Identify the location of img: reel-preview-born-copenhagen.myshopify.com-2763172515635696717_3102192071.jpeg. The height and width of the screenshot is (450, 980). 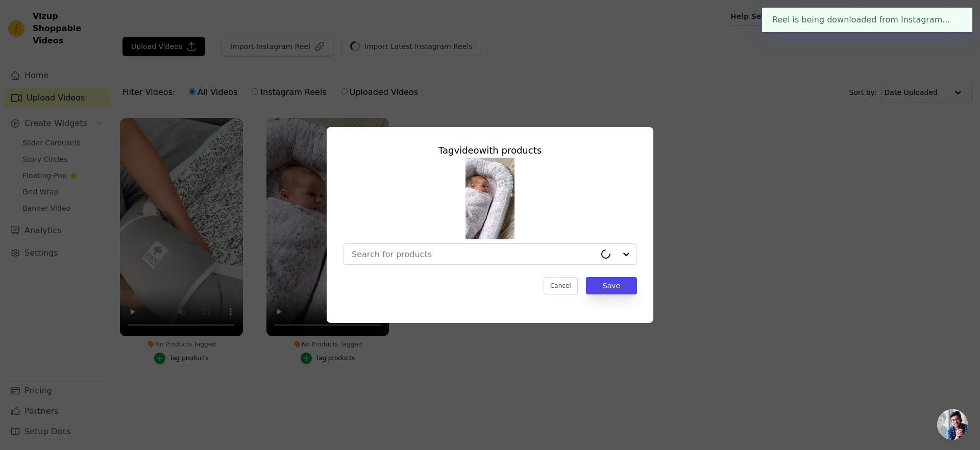
(490, 199).